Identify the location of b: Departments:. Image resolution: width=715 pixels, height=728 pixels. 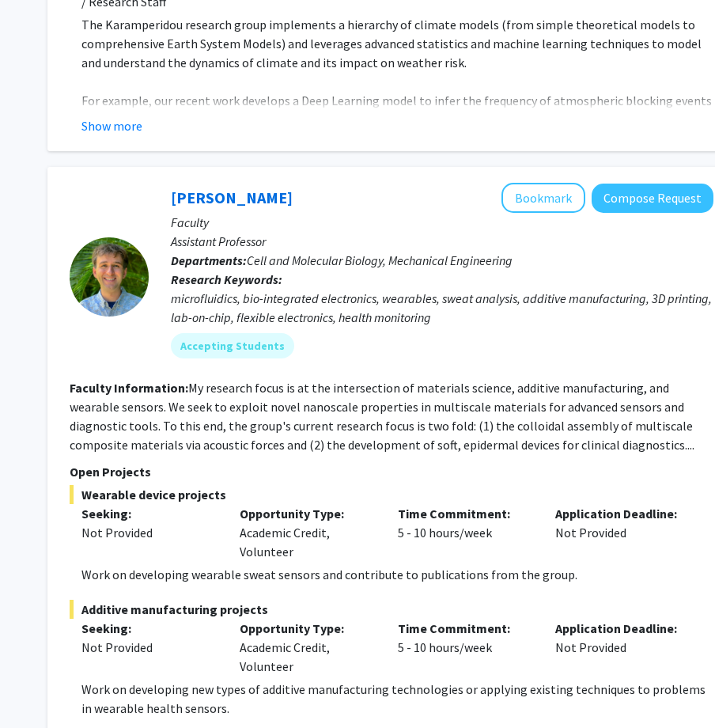
(209, 260).